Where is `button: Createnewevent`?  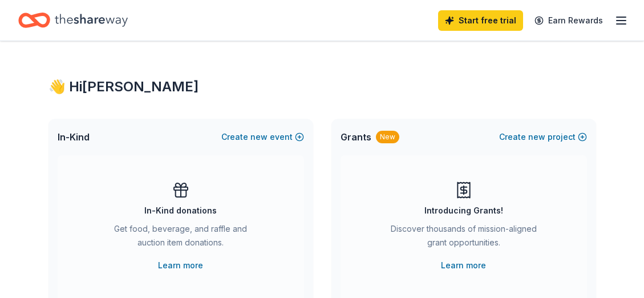 button: Createnewevent is located at coordinates (262, 137).